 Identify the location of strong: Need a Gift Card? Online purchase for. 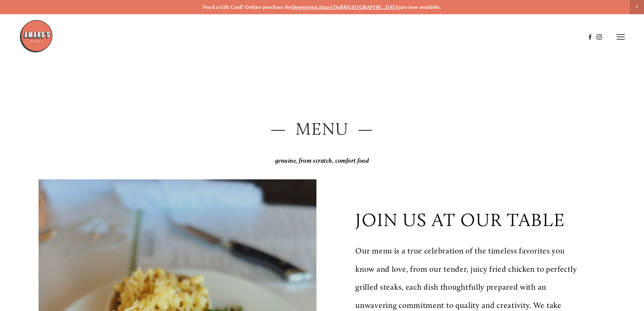
(247, 7).